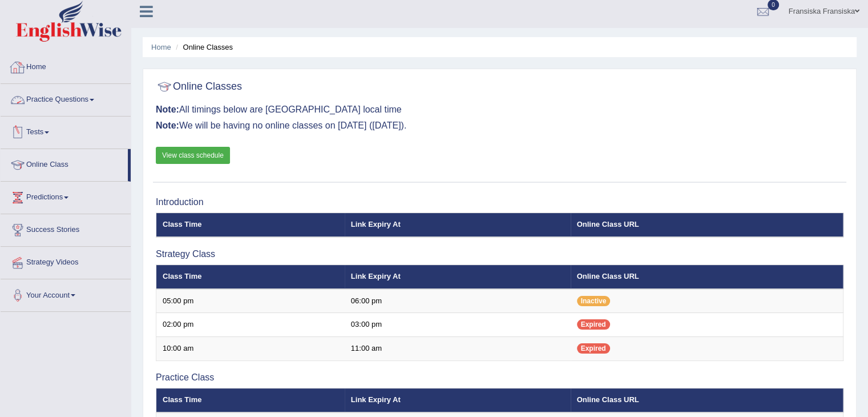 Image resolution: width=868 pixels, height=417 pixels. Describe the element at coordinates (203, 47) in the screenshot. I see `li: Online Classes` at that location.